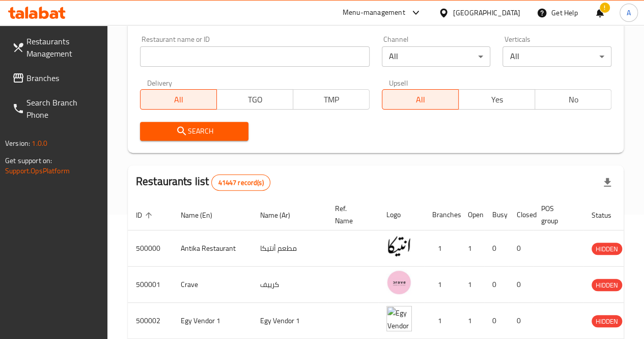 The height and width of the screenshot is (339, 644). What do you see at coordinates (37, 171) in the screenshot?
I see `a: Support.OpsPlatform` at bounding box center [37, 171].